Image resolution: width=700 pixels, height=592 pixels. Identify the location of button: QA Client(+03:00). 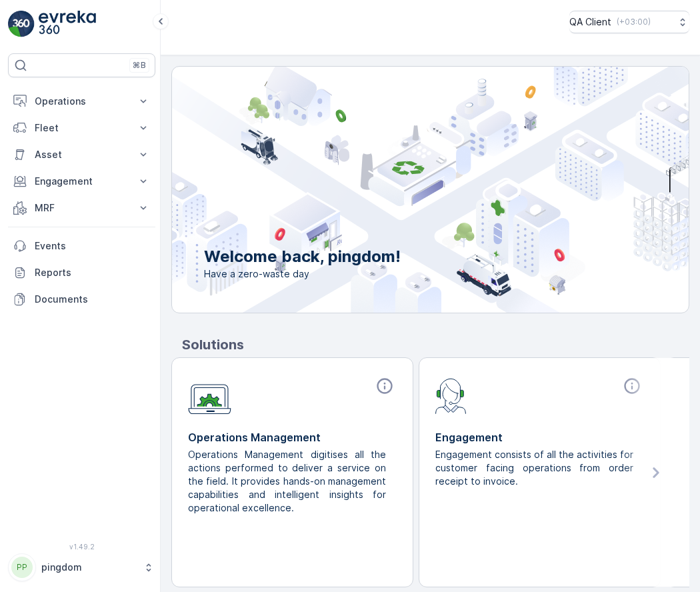
(630, 22).